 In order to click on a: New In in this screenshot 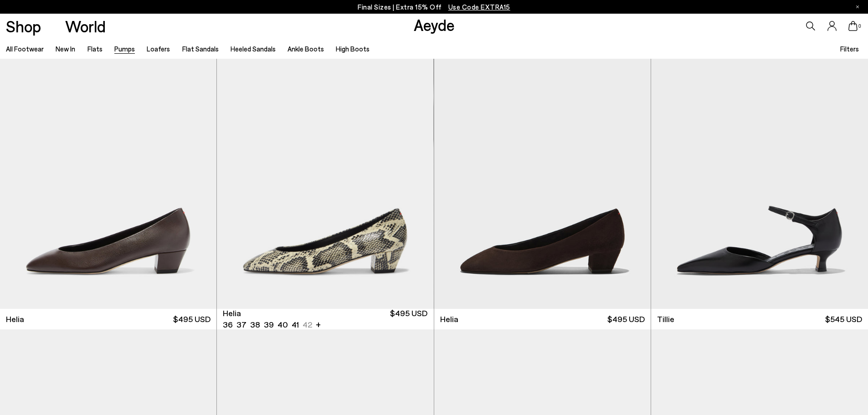, I will do `click(65, 49)`.